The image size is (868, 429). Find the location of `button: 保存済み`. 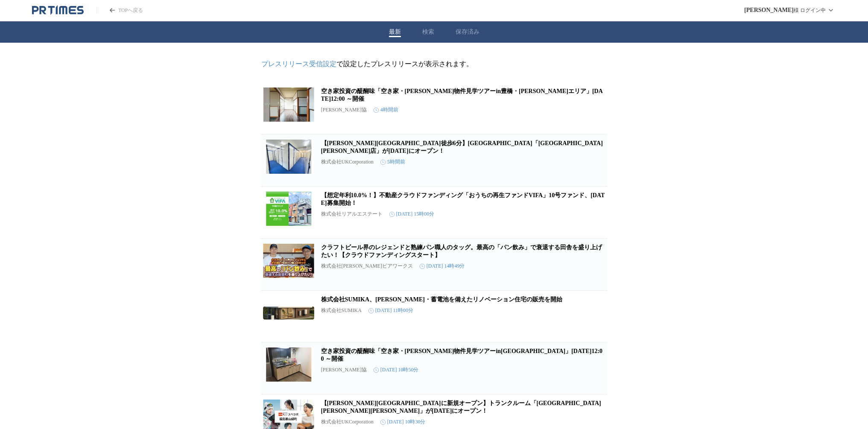

button: 保存済み is located at coordinates (468, 32).